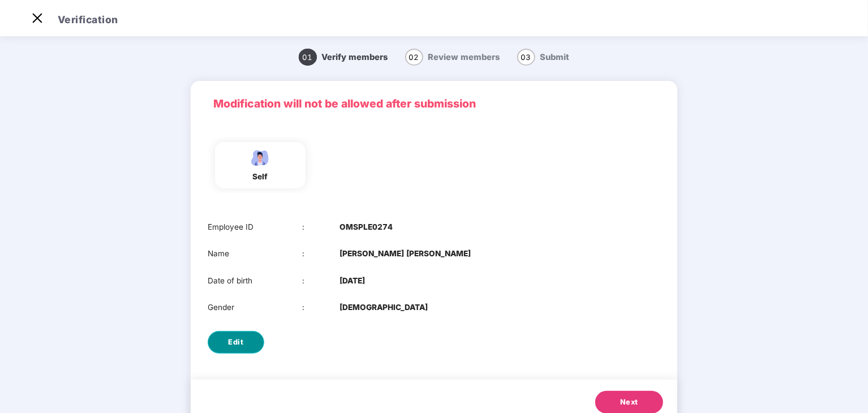  Describe the element at coordinates (366, 227) in the screenshot. I see `b: OMSPLE0274` at that location.